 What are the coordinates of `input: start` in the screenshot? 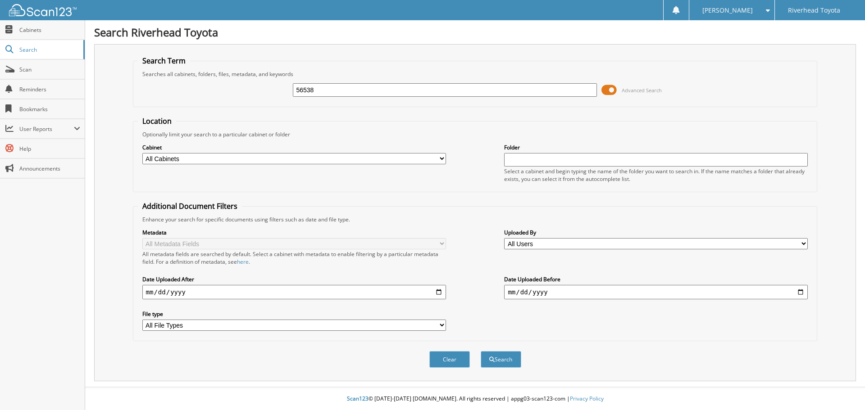 It's located at (294, 292).